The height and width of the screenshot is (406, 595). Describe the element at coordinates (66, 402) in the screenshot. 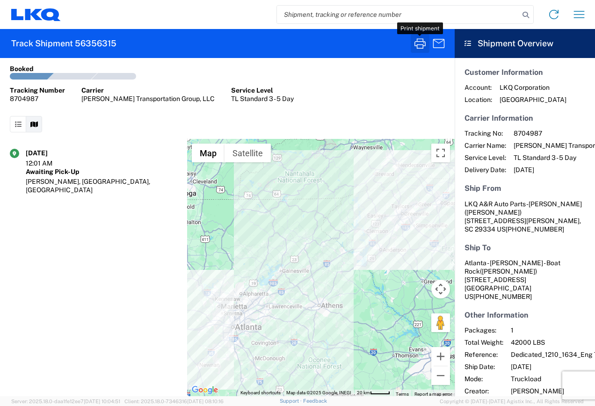

I see `span: Server: 2025.18.0-daa1fe12ee7` at that location.